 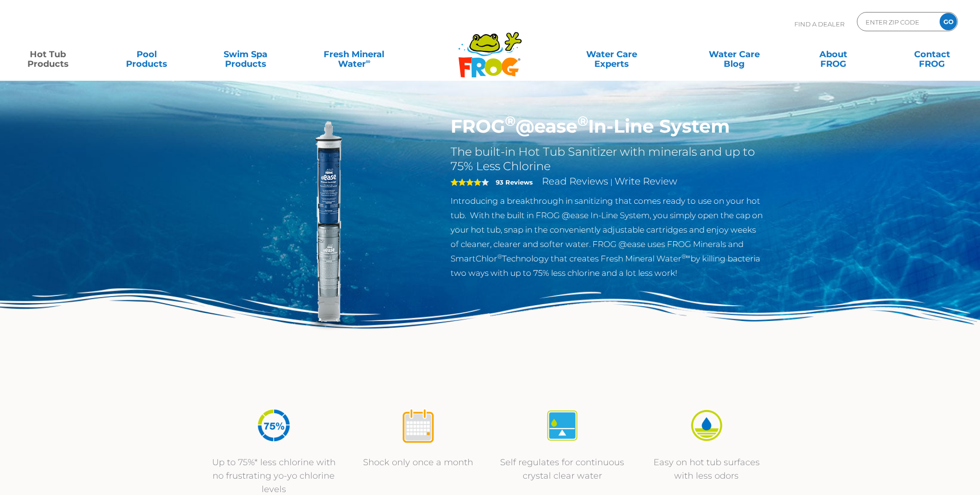 What do you see at coordinates (147, 55) in the screenshot?
I see `a: PoolProducts` at bounding box center [147, 55].